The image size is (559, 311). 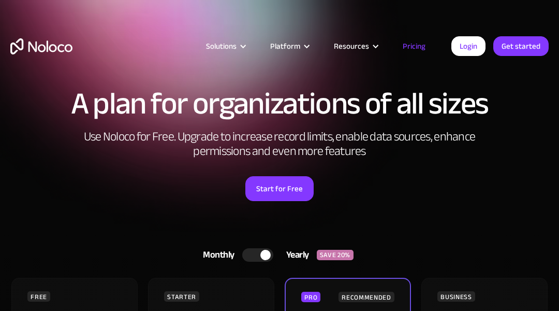 What do you see at coordinates (41, 46) in the screenshot?
I see `a: home` at bounding box center [41, 46].